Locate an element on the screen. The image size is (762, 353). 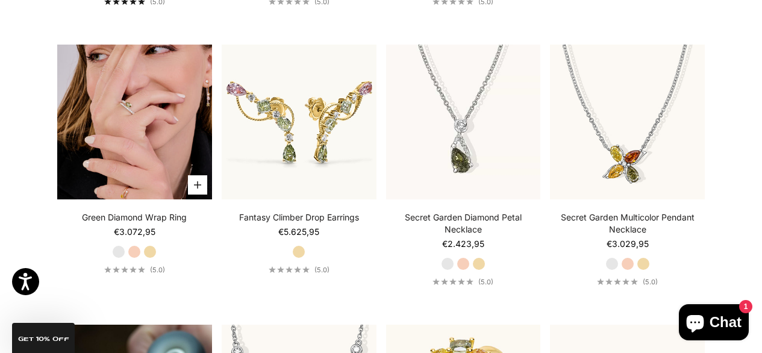
div: GET 10% Off is located at coordinates (43, 338).